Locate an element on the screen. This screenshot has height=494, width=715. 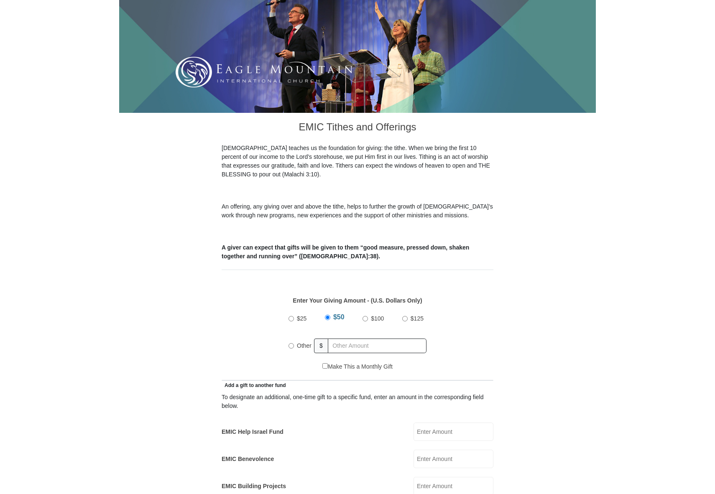
span: Other is located at coordinates (304, 346).